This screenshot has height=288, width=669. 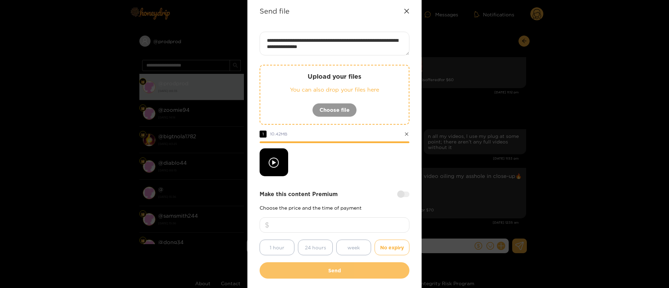 I want to click on button: 24 hours, so click(x=315, y=247).